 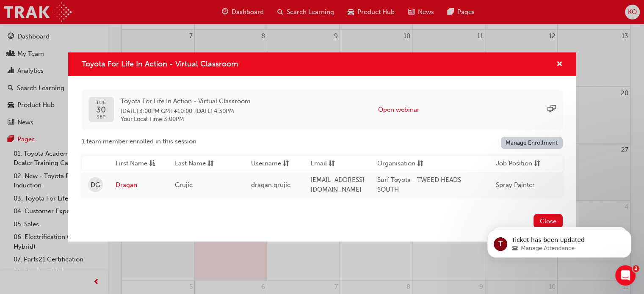 I want to click on span: 30 Sep 2025 4:30PM, so click(x=215, y=111).